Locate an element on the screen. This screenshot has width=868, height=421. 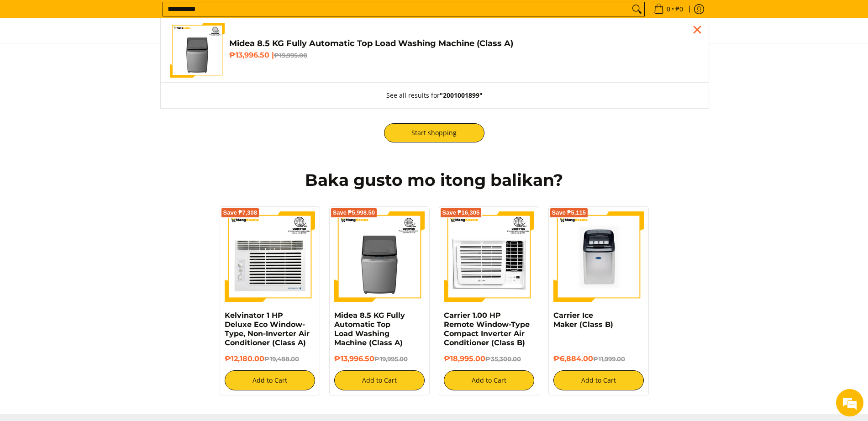
span: ₱0 is located at coordinates (679, 9).